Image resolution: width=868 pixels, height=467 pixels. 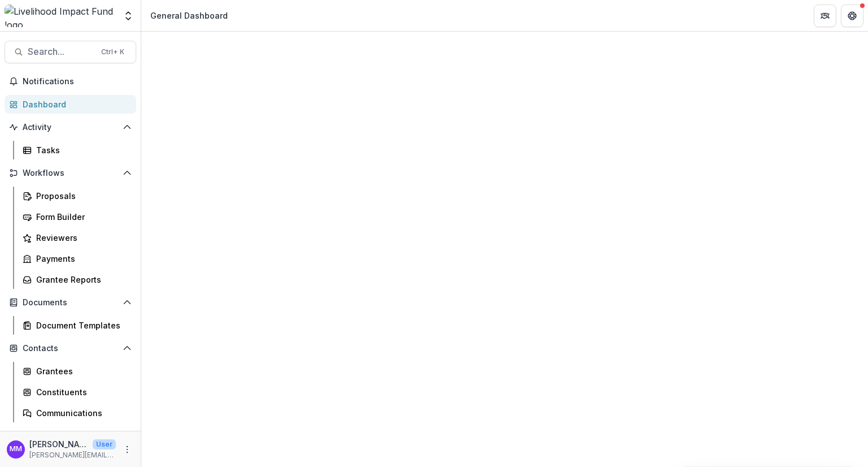 I want to click on button: Search..., so click(x=70, y=52).